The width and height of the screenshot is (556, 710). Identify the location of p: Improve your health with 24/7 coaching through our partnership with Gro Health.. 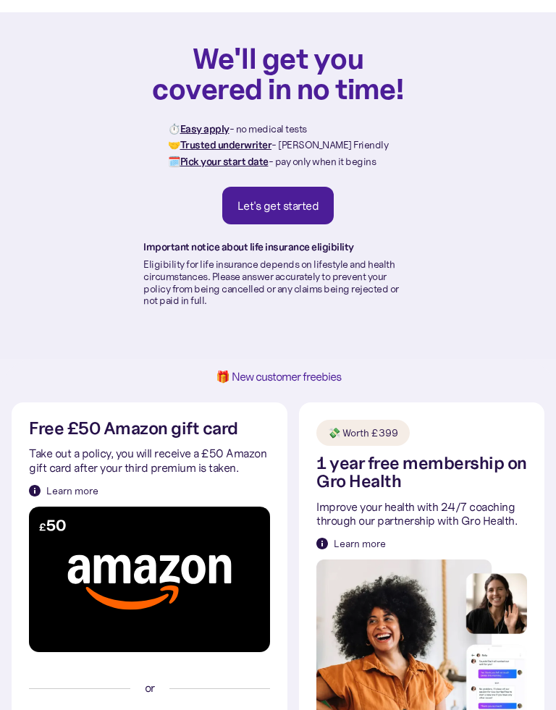
(421, 514).